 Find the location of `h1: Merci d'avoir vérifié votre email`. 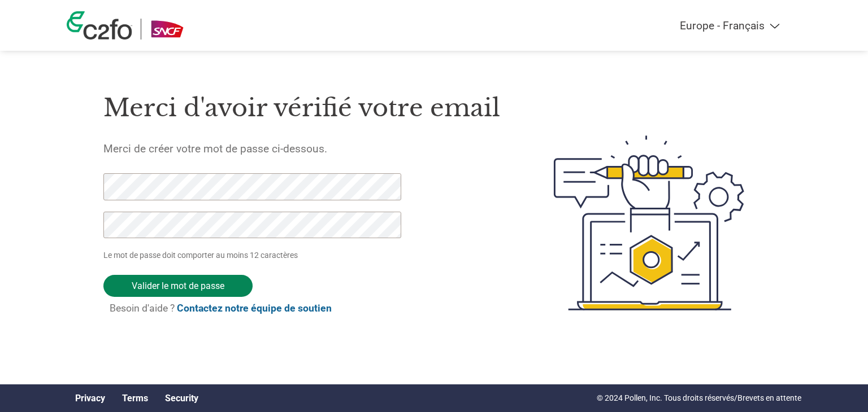

h1: Merci d'avoir vérifié votre email is located at coordinates (302, 108).